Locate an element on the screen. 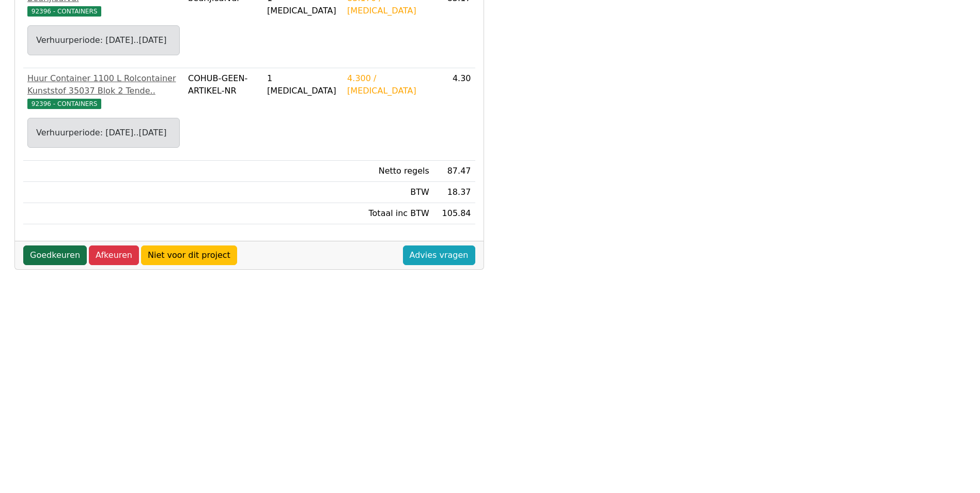 The image size is (980, 493). div: Huur Container 1100 L Rolcontainer Kunststof 35037 Blok 2 Tende.. is located at coordinates (103, 84).